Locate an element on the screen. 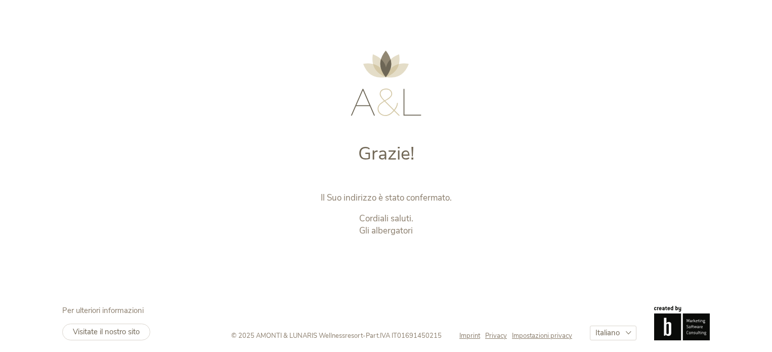  span: Grazie! is located at coordinates (386, 153).